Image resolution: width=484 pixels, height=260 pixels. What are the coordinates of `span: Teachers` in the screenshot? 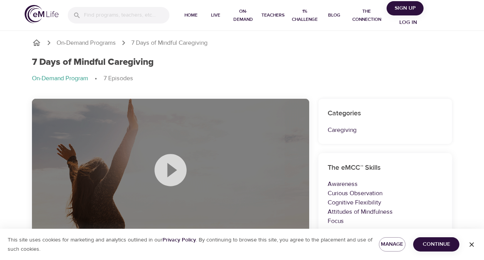 It's located at (273, 15).